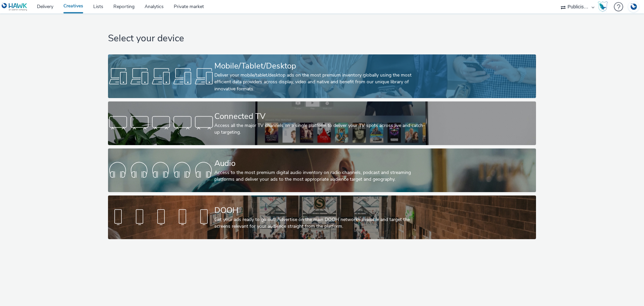 This screenshot has height=306, width=644. I want to click on img: Account DE, so click(634, 6).